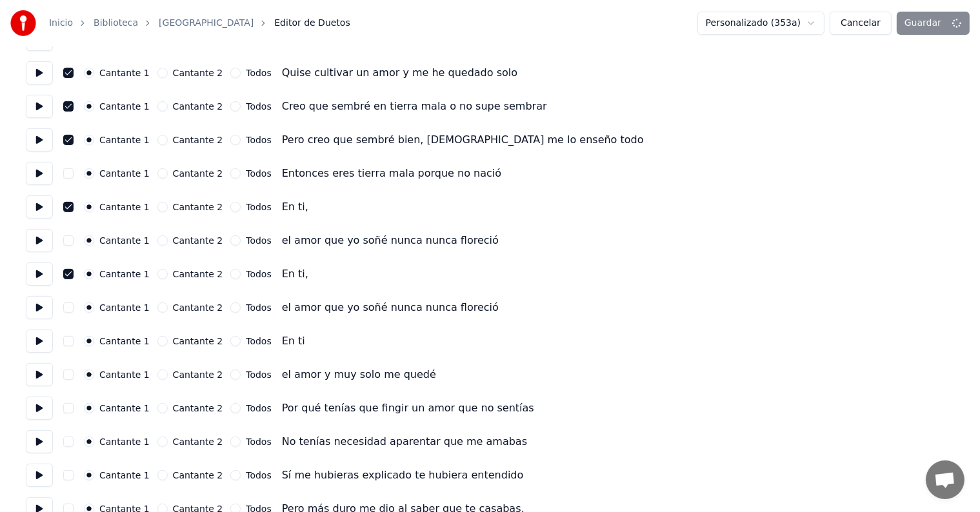  What do you see at coordinates (312, 23) in the screenshot?
I see `span: Editor de Duetos` at bounding box center [312, 23].